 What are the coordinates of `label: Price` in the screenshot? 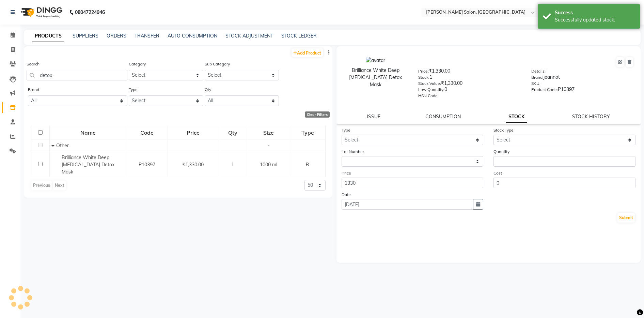 It's located at (346, 173).